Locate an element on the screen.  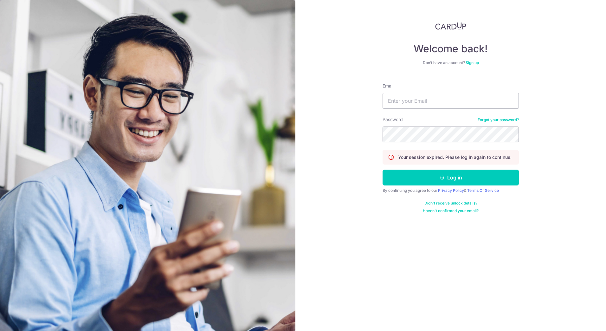
a: Privacy Policy is located at coordinates (451, 190).